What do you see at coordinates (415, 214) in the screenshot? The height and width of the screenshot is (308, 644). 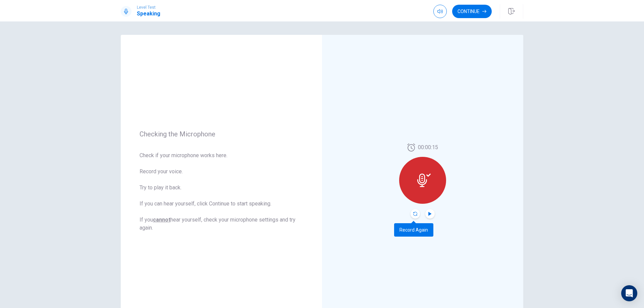 I see `button: Record Again` at bounding box center [415, 214].